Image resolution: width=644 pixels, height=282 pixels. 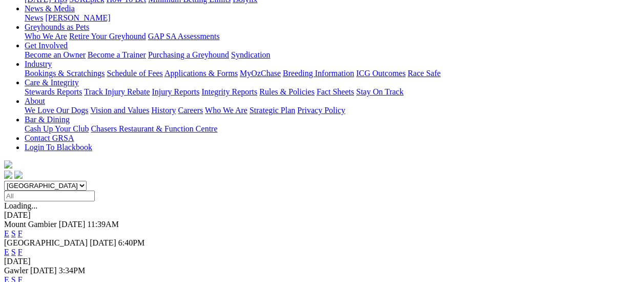 What do you see at coordinates (188, 55) in the screenshot?
I see `a: Purchasing a Greyhound` at bounding box center [188, 55].